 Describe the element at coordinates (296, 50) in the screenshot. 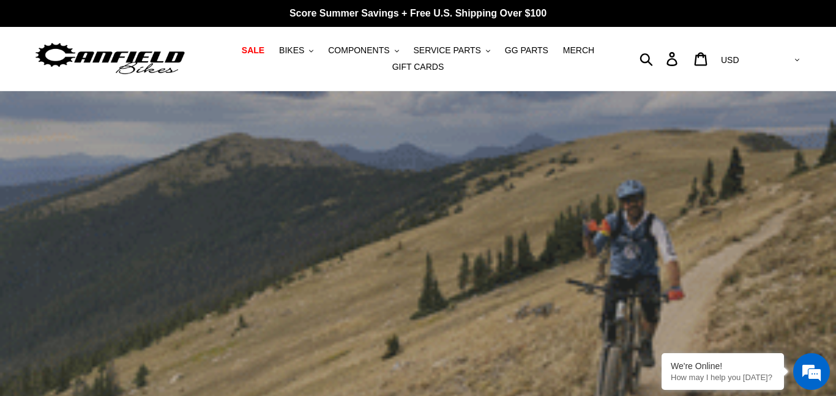

I see `button: BIKES` at that location.